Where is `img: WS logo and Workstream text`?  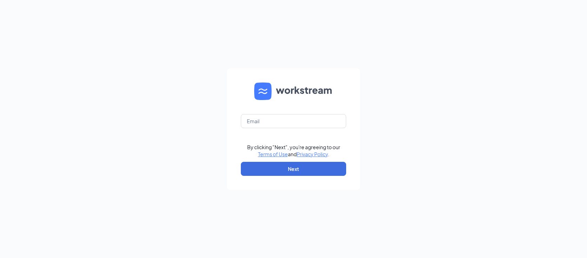 img: WS logo and Workstream text is located at coordinates (294, 91).